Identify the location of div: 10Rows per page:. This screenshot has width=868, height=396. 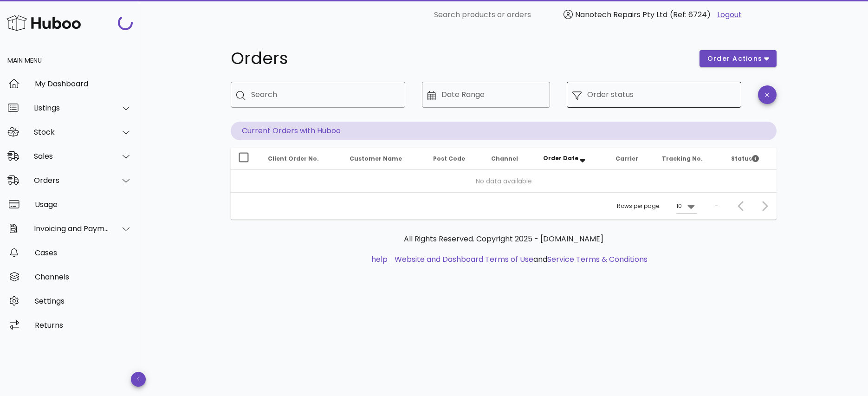
(686, 206).